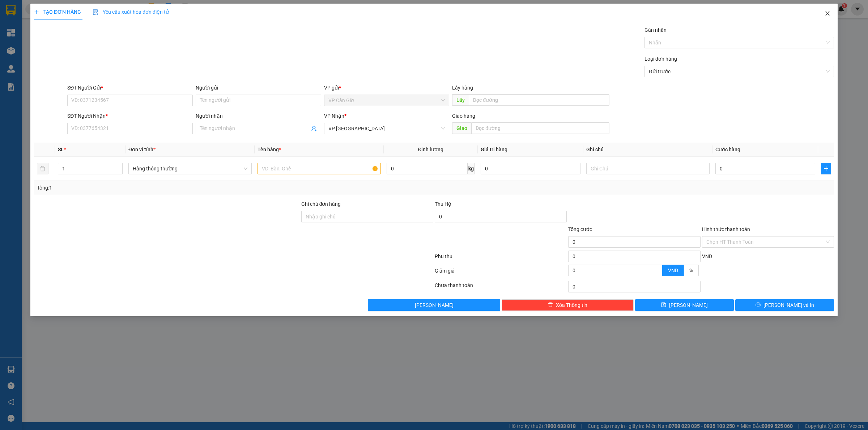  What do you see at coordinates (571, 306) in the screenshot?
I see `span: Xóa Thông tin` at bounding box center [571, 306].